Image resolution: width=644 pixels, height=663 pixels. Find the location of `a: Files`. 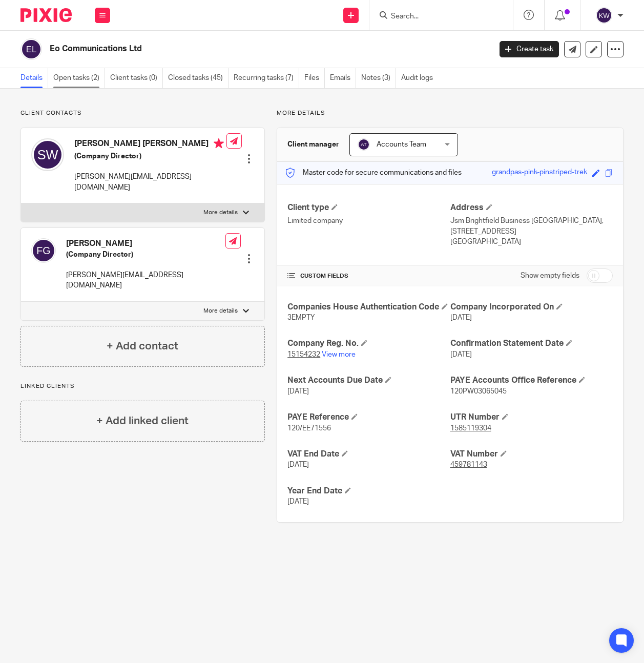

a: Files is located at coordinates (315, 78).